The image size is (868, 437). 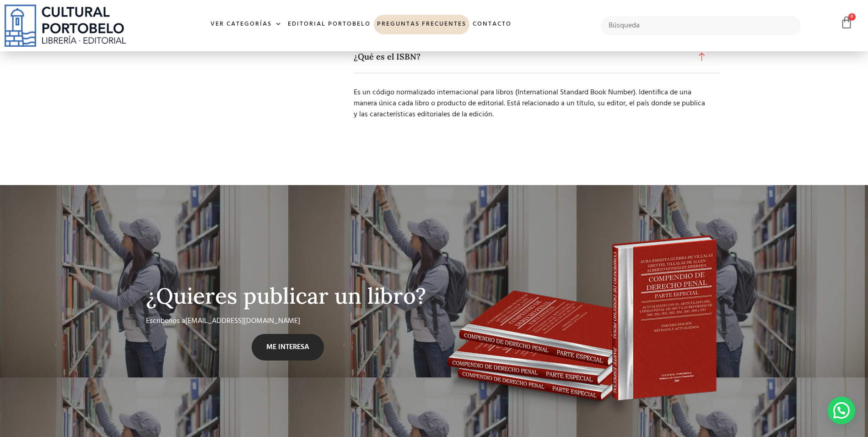 I want to click on a: Contacto, so click(x=492, y=24).